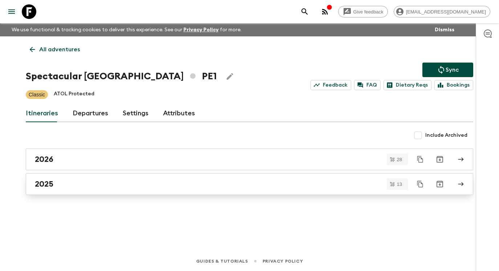 The image size is (499, 271). What do you see at coordinates (55, 49) in the screenshot?
I see `a: All adventures` at bounding box center [55, 49].